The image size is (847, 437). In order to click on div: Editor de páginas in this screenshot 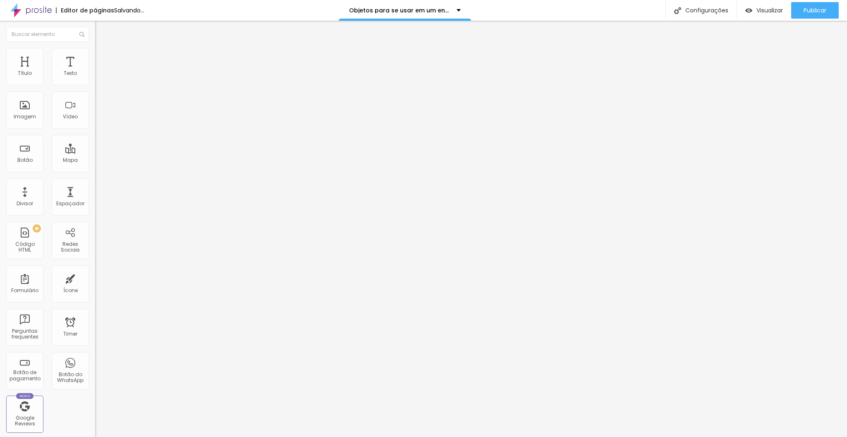, I will do `click(85, 10)`.